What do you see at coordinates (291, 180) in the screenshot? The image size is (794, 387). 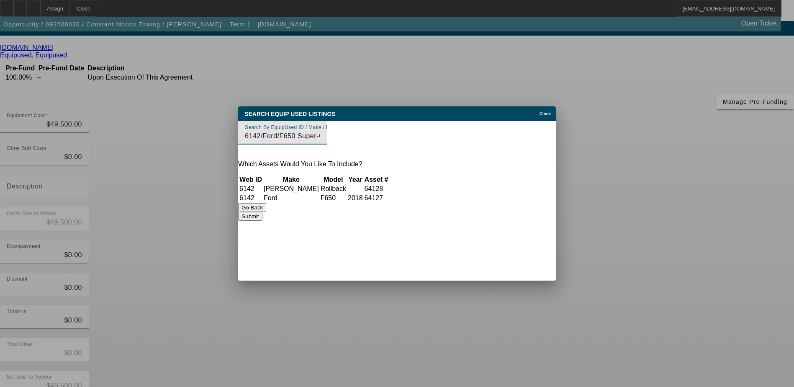 I see `th: Make` at bounding box center [291, 180].